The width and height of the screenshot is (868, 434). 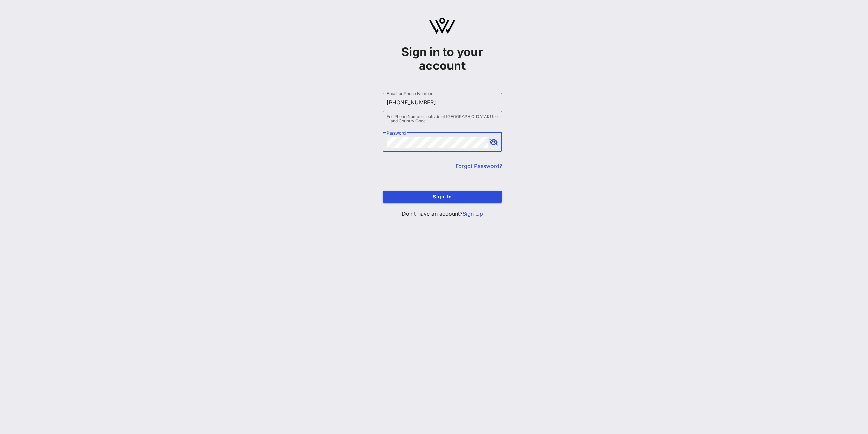 What do you see at coordinates (473, 214) in the screenshot?
I see `a: Sign Up` at bounding box center [473, 214].